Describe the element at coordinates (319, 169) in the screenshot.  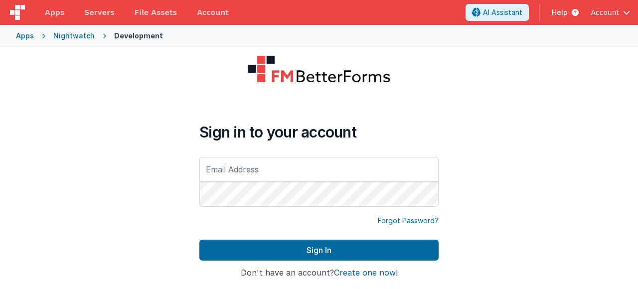
I see `input: Email Address` at that location.